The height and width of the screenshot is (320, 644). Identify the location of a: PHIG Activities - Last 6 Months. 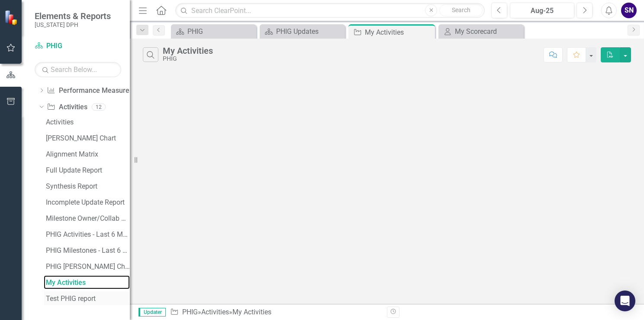
(87, 234).